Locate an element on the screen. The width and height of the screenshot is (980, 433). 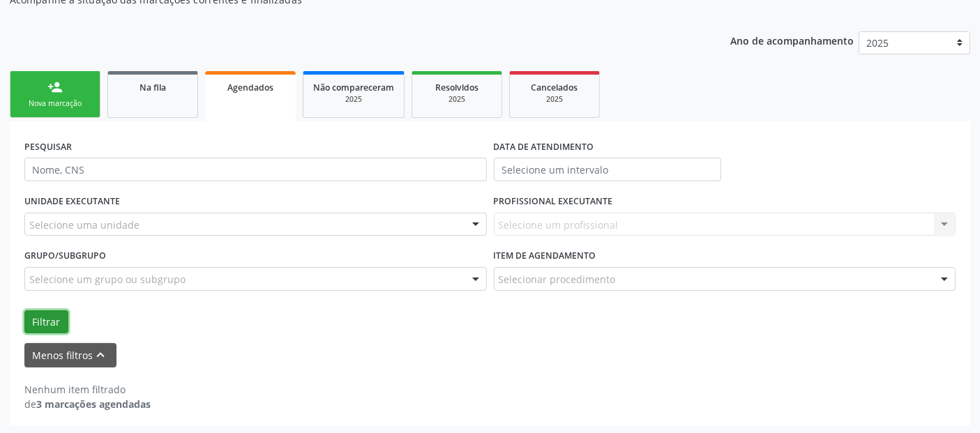
label: Grupo/Subgrupo is located at coordinates (65, 256).